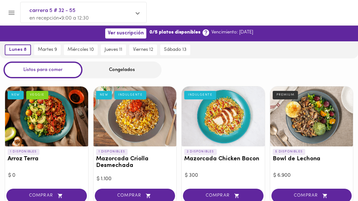 The height and width of the screenshot is (201, 358). I want to click on div: PREMIUM, so click(285, 95).